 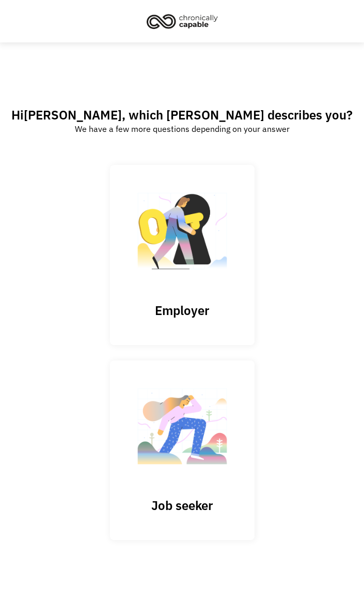 What do you see at coordinates (182, 505) in the screenshot?
I see `h3: Job seeker` at bounding box center [182, 505].